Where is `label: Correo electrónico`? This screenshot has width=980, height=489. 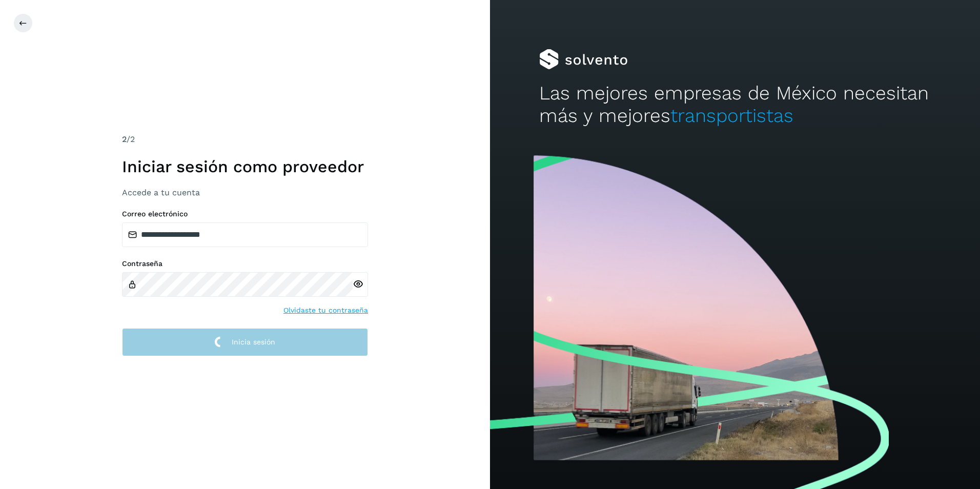
label: Correo electrónico is located at coordinates (245, 214).